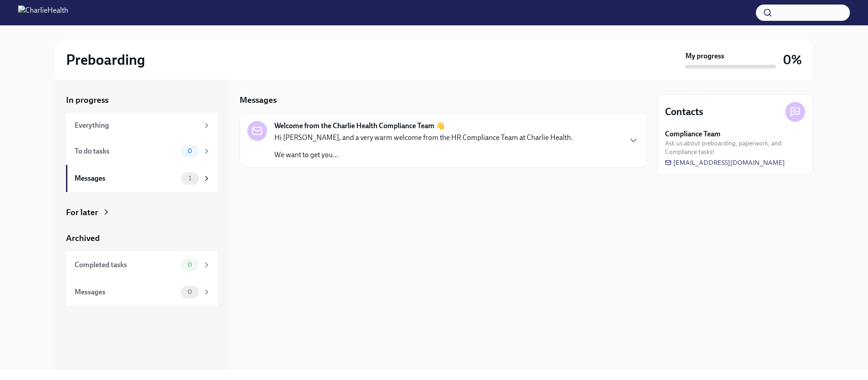 This screenshot has width=868, height=380. Describe the element at coordinates (142, 212) in the screenshot. I see `a: For later` at that location.